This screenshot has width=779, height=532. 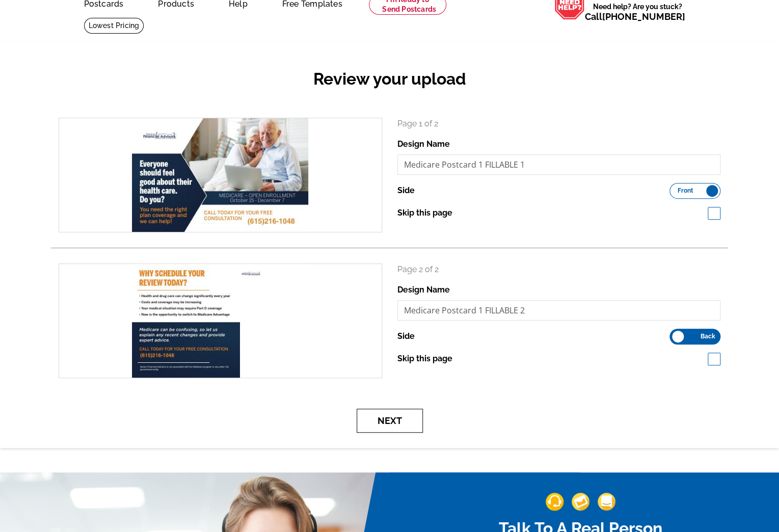 What do you see at coordinates (635, 16) in the screenshot?
I see `span: Call` at bounding box center [635, 16].